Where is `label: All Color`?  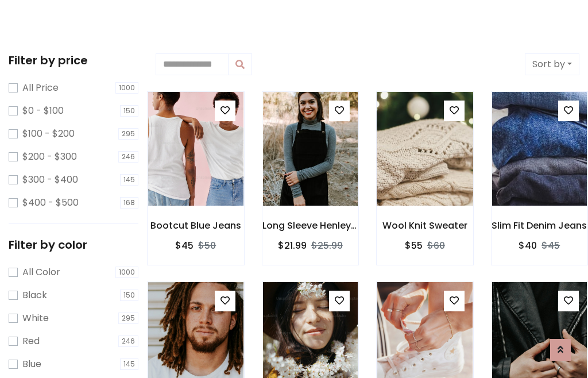 label: All Color is located at coordinates (42, 272).